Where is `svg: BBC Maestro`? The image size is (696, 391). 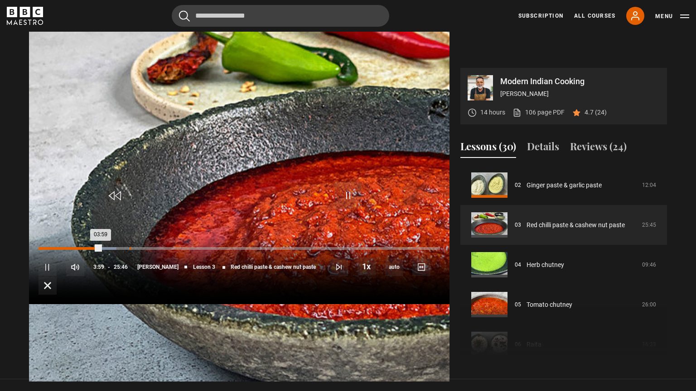
svg: BBC Maestro is located at coordinates (25, 16).